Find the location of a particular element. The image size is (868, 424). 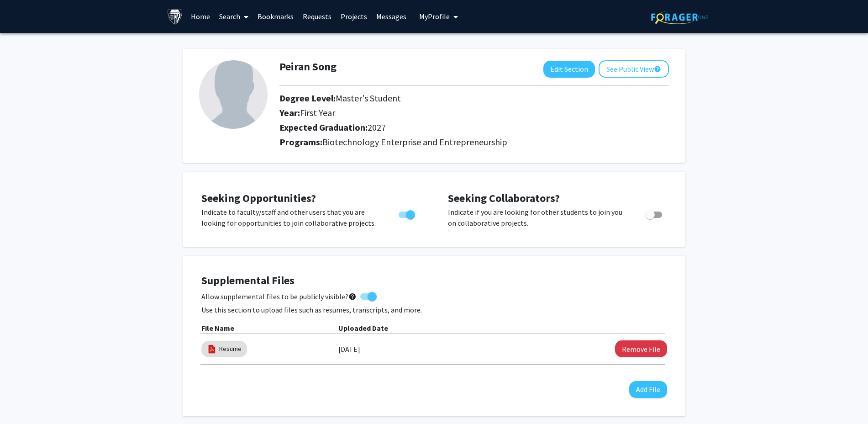

button: Edit Section is located at coordinates (569, 69).